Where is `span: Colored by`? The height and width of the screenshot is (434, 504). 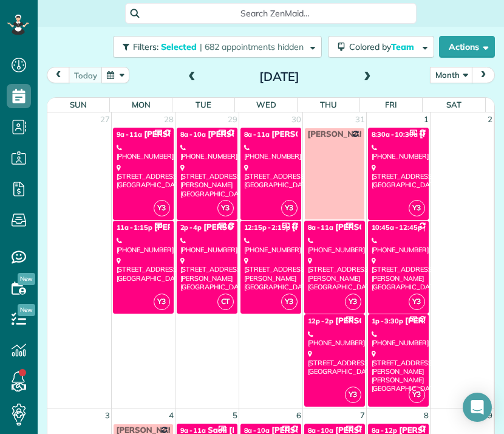 span: Colored by is located at coordinates (384, 47).